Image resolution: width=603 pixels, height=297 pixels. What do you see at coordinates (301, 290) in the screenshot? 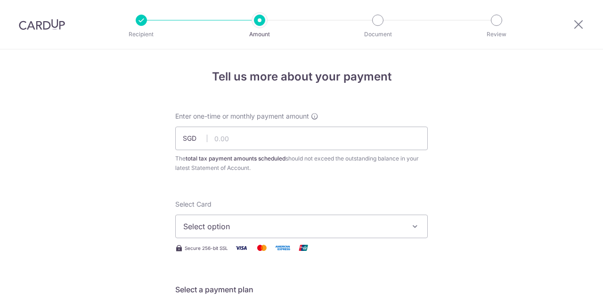
I see `h5: Select a payment plan` at bounding box center [301, 290].